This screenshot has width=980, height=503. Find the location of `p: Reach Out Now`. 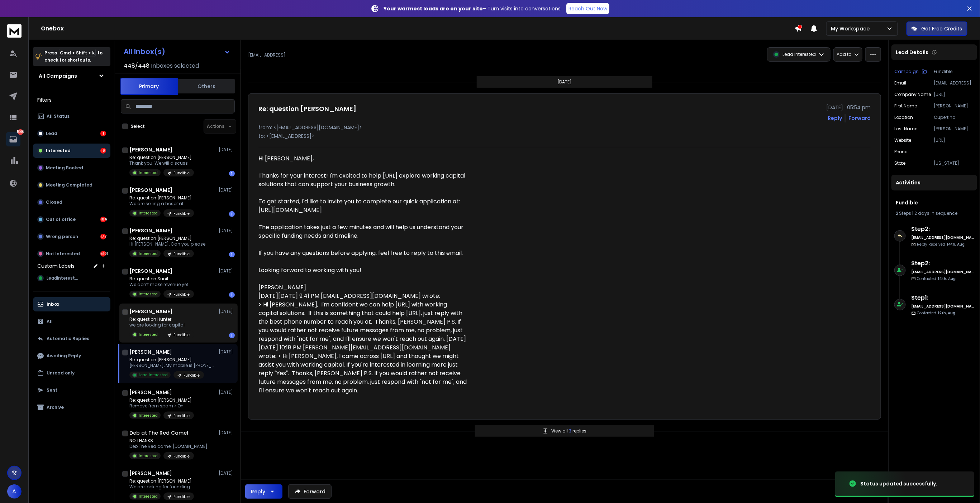

p: Reach Out Now is located at coordinates (588, 8).